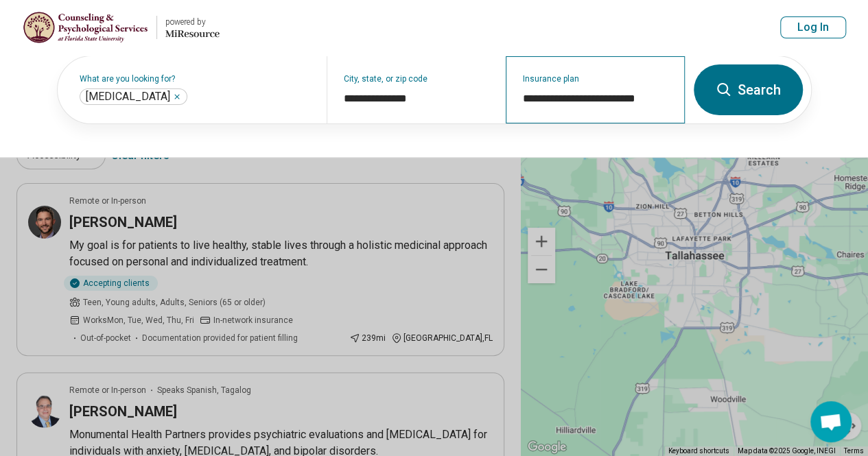  Describe the element at coordinates (85, 27) in the screenshot. I see `img: Florida State University` at that location.